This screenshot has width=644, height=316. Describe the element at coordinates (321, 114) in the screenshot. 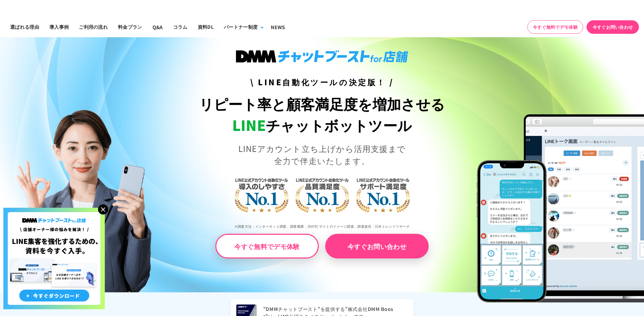

I see `h1: リピート率と顧客満足度を増加させる チャットボットツール` at that location.